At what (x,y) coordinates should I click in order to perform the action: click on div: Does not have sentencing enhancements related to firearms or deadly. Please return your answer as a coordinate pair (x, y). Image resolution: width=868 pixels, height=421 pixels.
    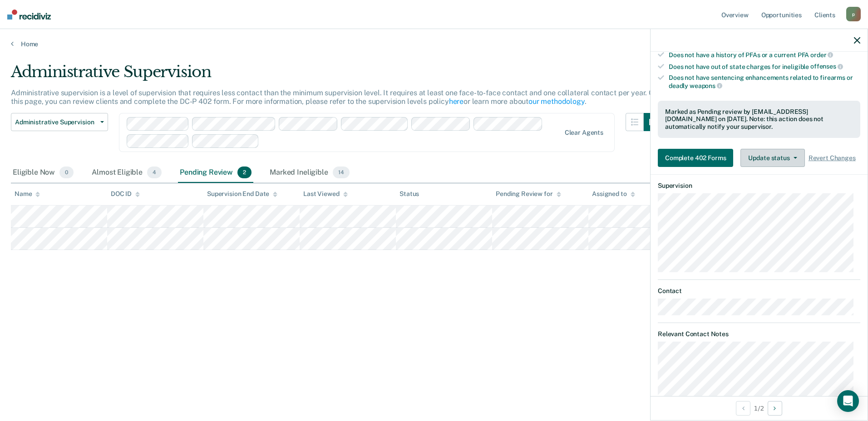
    Looking at the image, I should click on (764, 82).